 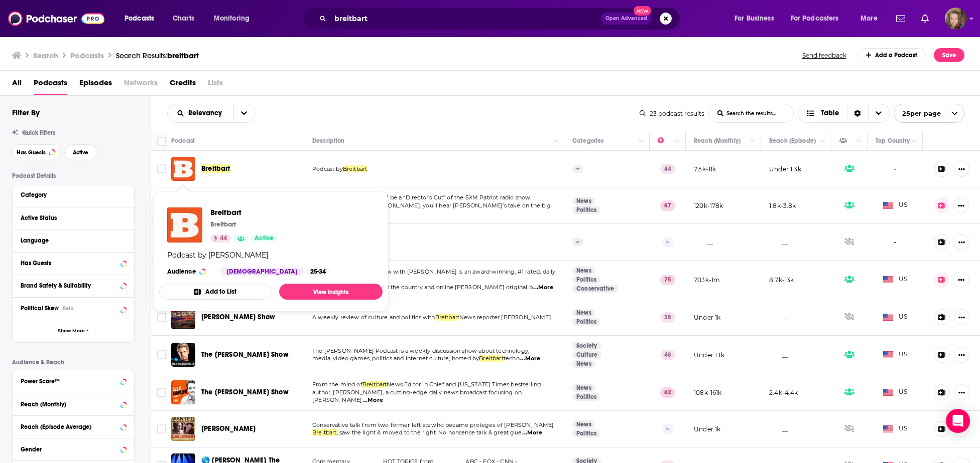 What do you see at coordinates (783, 206) in the screenshot?
I see `p: 1.8k-3.8k` at bounding box center [783, 206].